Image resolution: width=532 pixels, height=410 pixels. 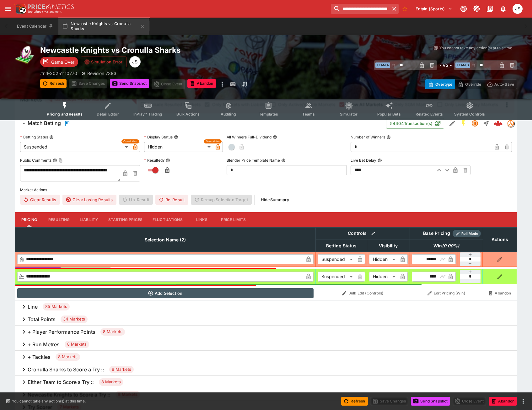 I want to click on button: Event Calendar, so click(x=35, y=26).